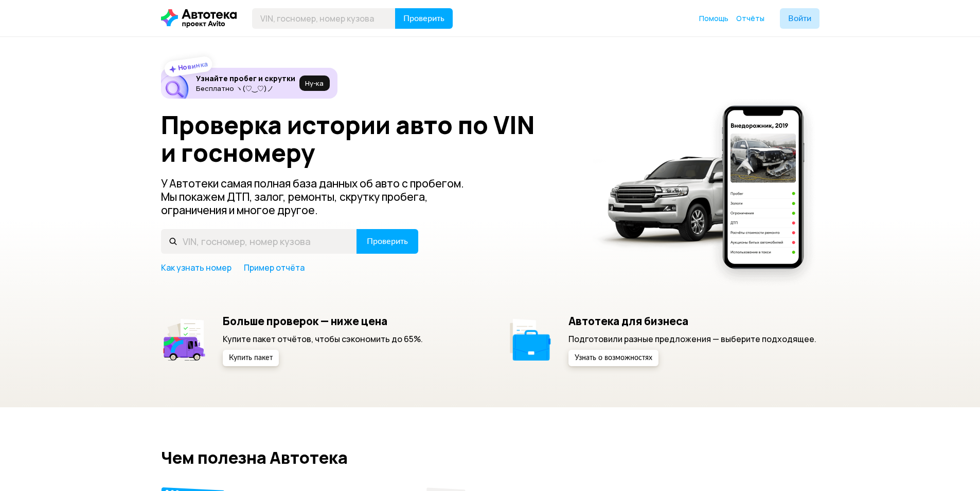 The width and height of the screenshot is (980, 491). What do you see at coordinates (613, 358) in the screenshot?
I see `button: Узнать о возможностях` at bounding box center [613, 358].